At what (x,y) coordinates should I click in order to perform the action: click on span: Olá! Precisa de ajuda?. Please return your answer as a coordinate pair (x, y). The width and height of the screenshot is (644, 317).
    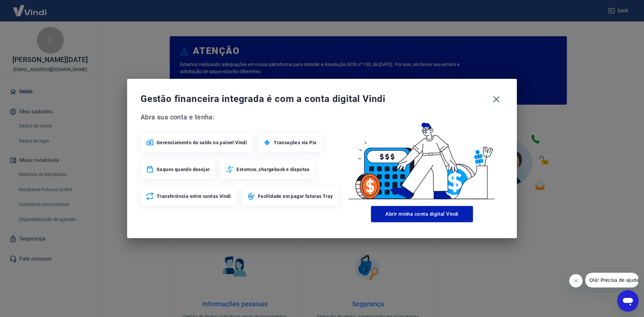
    Looking at the image, I should click on (30, 7).